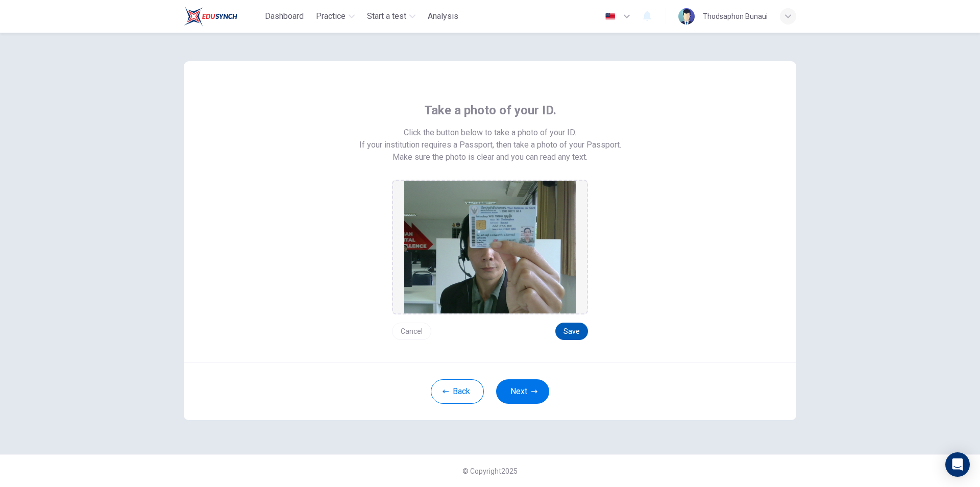 This screenshot has height=487, width=980. Describe the element at coordinates (490, 247) in the screenshot. I see `img: preview screemshot` at that location.